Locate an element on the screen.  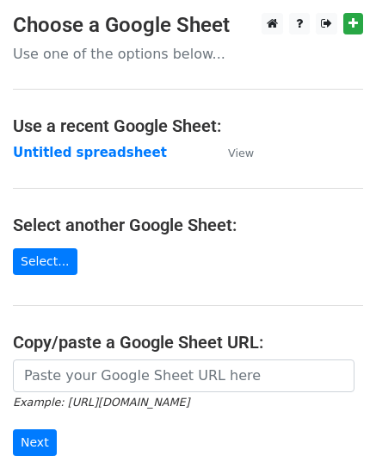
h3: Choose a Google Sheet is located at coordinates (188, 25).